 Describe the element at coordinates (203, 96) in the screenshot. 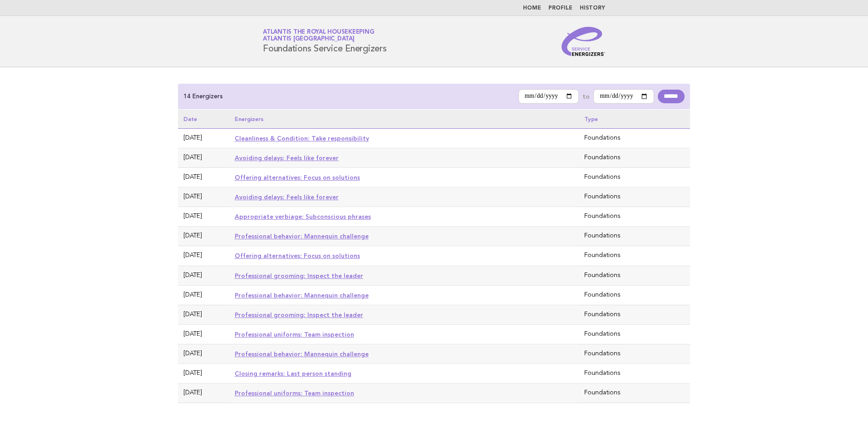

I see `p: 14 Energizers` at that location.